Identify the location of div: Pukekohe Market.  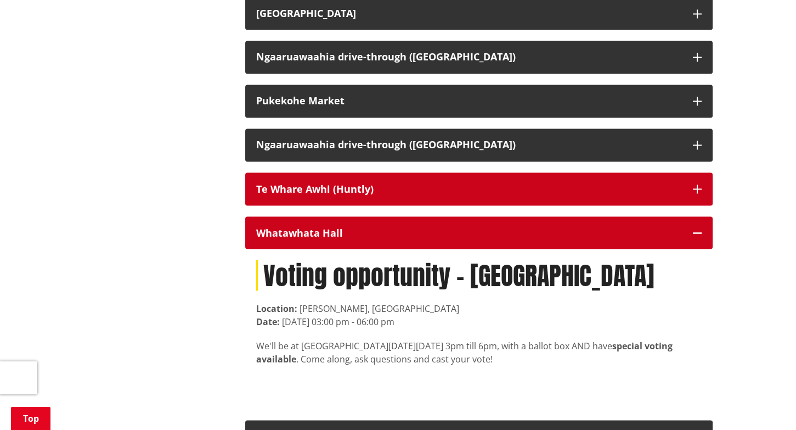
(469, 101).